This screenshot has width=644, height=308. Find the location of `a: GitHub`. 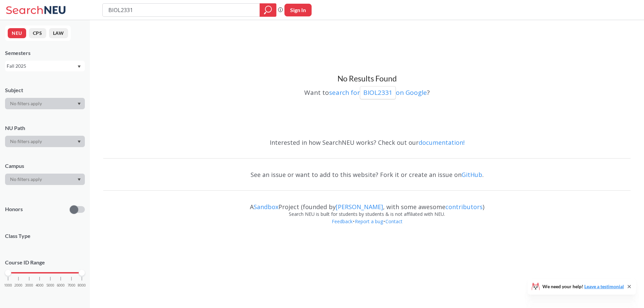

a: GitHub is located at coordinates (472, 175).